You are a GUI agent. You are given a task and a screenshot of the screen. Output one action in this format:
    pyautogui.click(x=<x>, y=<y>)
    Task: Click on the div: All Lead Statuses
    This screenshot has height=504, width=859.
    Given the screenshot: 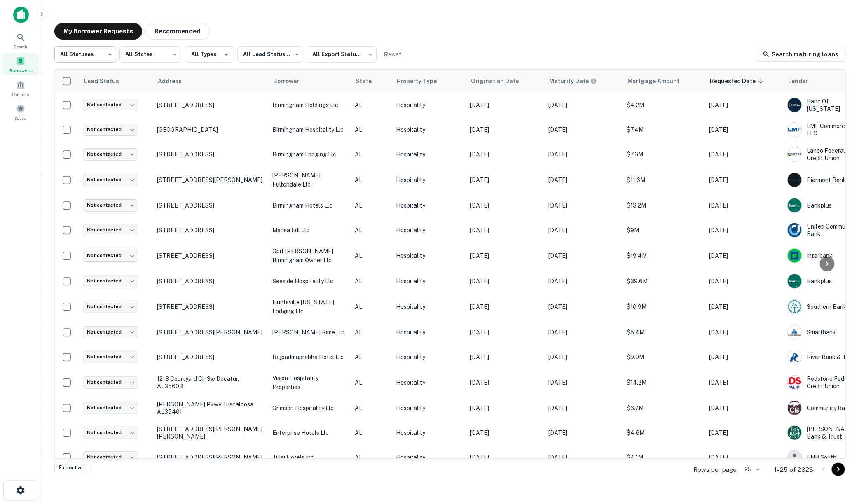 What is the action you would take?
    pyautogui.click(x=270, y=54)
    